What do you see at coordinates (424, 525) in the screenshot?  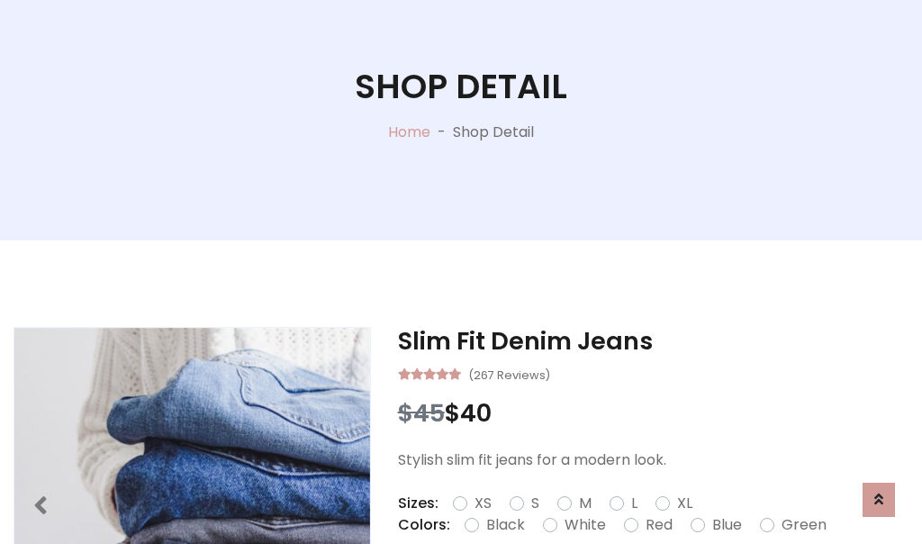 I see `p: Colors:` at bounding box center [424, 525].